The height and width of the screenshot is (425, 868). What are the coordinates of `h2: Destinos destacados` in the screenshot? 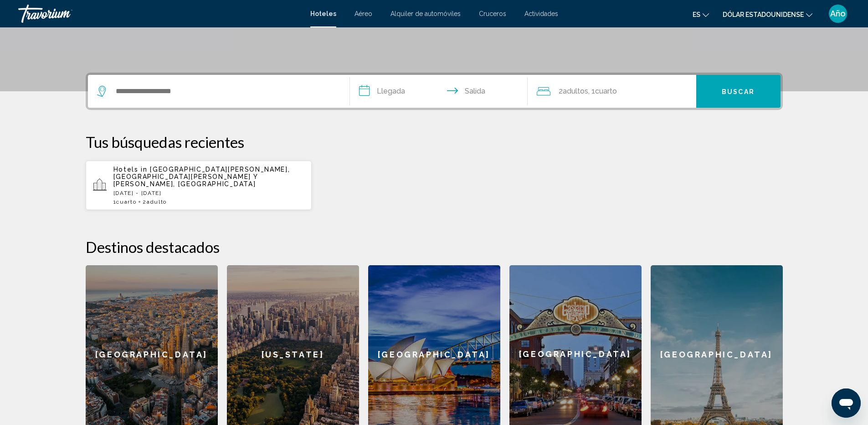 It's located at (434, 247).